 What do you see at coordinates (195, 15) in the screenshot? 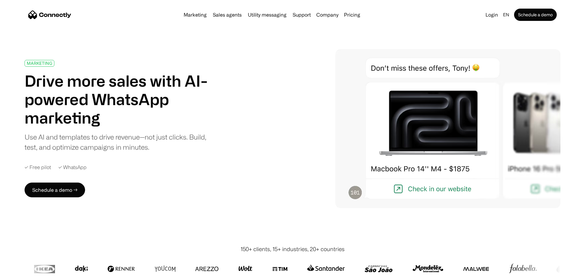
I see `a: Marketing` at bounding box center [195, 15].